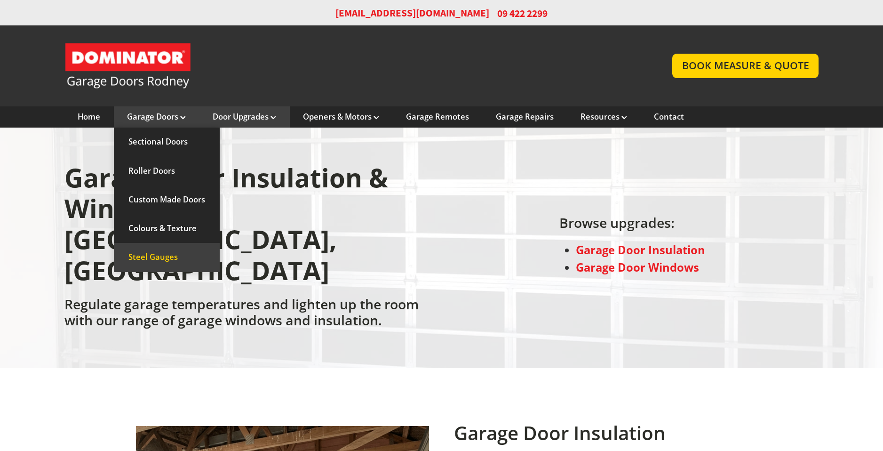  Describe the element at coordinates (341, 117) in the screenshot. I see `a: Openers & Motors` at that location.